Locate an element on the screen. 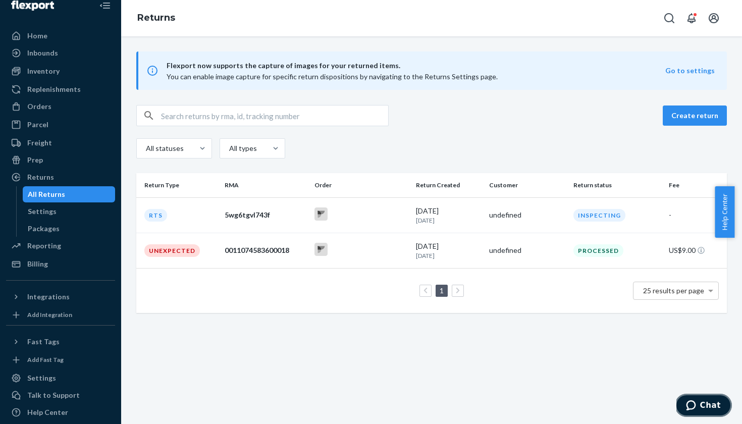  div: Freight is located at coordinates (39, 143).